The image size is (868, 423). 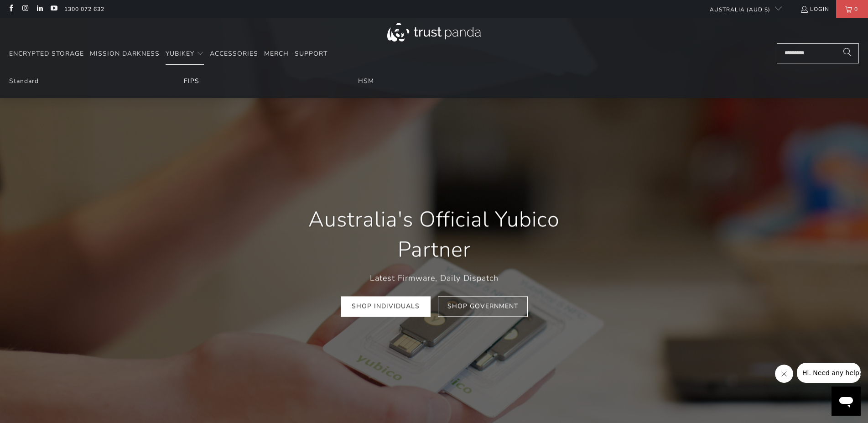 What do you see at coordinates (847, 53) in the screenshot?
I see `button: Search` at bounding box center [847, 53].